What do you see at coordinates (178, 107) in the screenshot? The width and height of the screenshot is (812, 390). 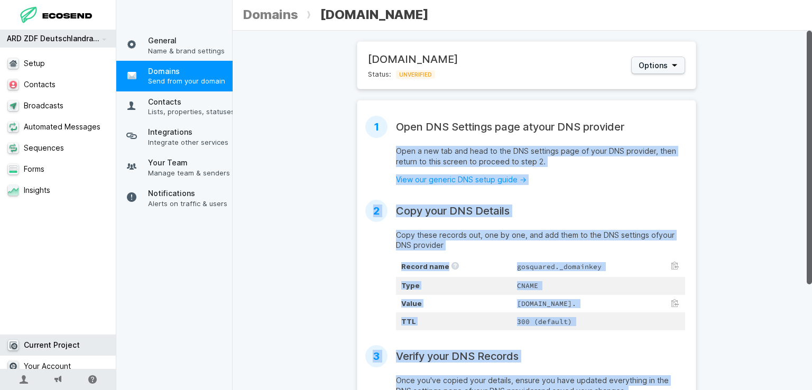 I see `a: ContactsLists, properties, statuses` at bounding box center [178, 107].